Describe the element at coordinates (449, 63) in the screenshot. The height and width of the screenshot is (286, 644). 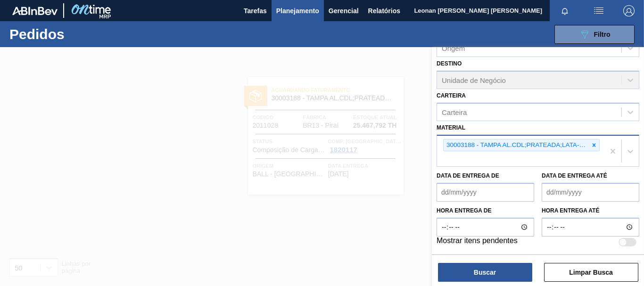
I see `label: Destino` at that location.